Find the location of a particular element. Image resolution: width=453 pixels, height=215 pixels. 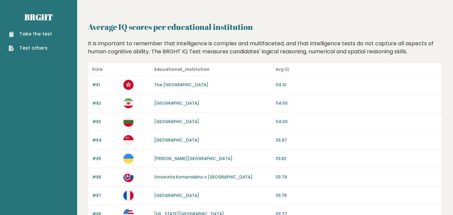

img: fr.svg is located at coordinates (128, 195).